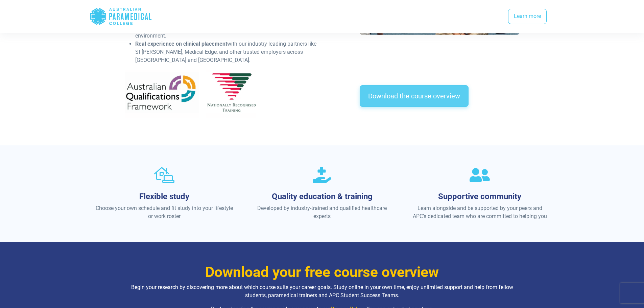  What do you see at coordinates (121, 16) in the screenshot?
I see `div: Australian Paramedical College` at bounding box center [121, 16].